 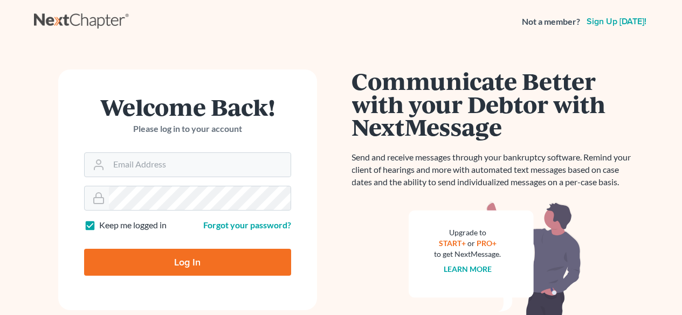 What do you see at coordinates (551, 22) in the screenshot?
I see `strong: Not a member?` at bounding box center [551, 22].